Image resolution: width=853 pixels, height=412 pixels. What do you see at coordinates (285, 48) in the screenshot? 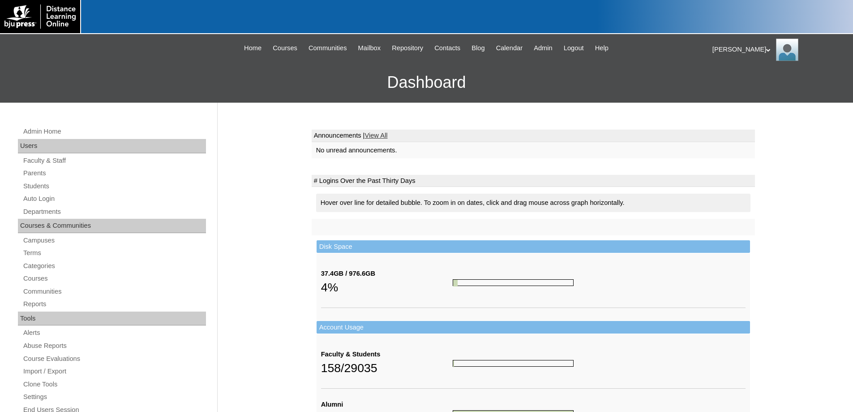
I see `span: Courses` at bounding box center [285, 48].